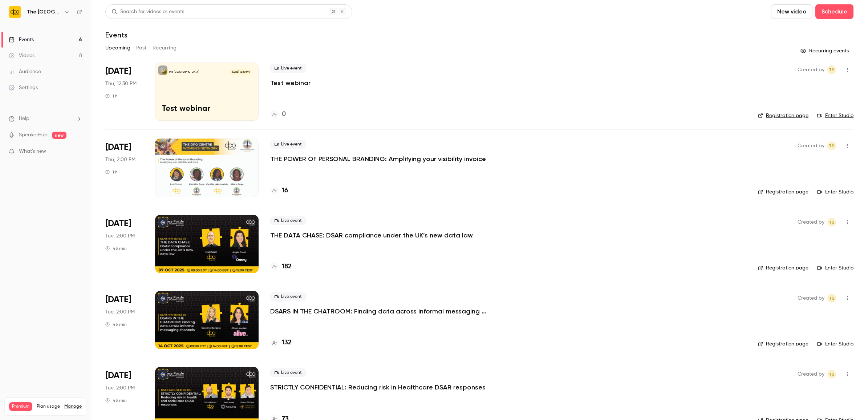 The image size is (868, 420). What do you see at coordinates (22, 55) in the screenshot?
I see `div: Videos` at bounding box center [22, 55].